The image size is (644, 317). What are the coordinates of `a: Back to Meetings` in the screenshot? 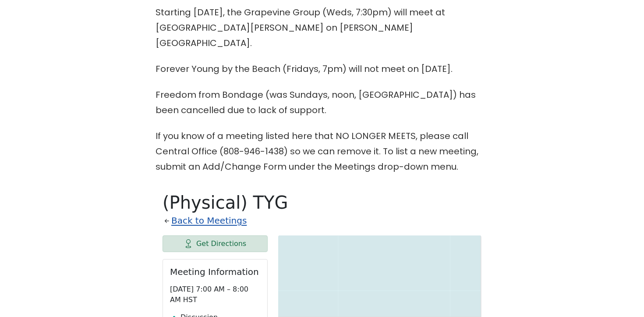 It's located at (209, 220).